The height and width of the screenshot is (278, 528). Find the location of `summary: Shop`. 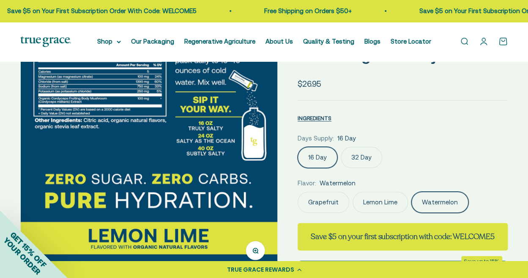

summary: Shop is located at coordinates (109, 41).